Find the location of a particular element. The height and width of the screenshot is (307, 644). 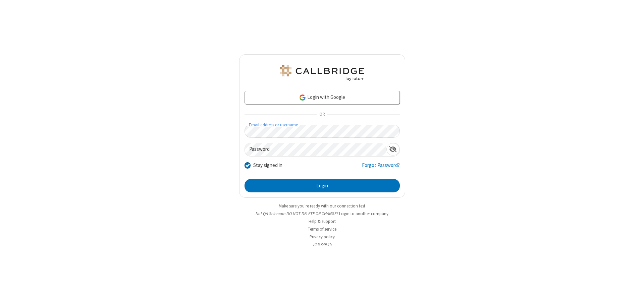

button: Login is located at coordinates (322, 186).